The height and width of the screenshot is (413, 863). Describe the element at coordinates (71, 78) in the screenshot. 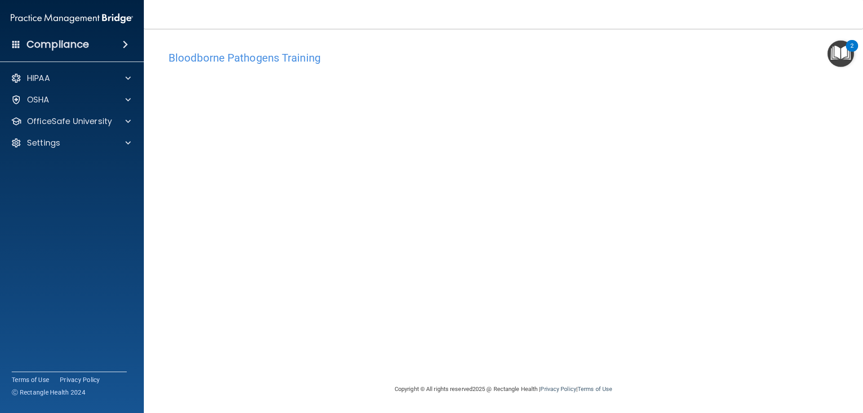

I see `a: HIPAA` at that location.